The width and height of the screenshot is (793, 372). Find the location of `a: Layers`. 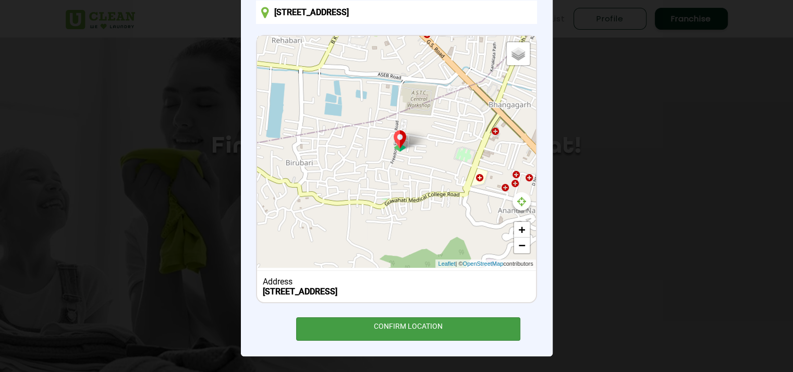

a: Layers is located at coordinates (518, 54).